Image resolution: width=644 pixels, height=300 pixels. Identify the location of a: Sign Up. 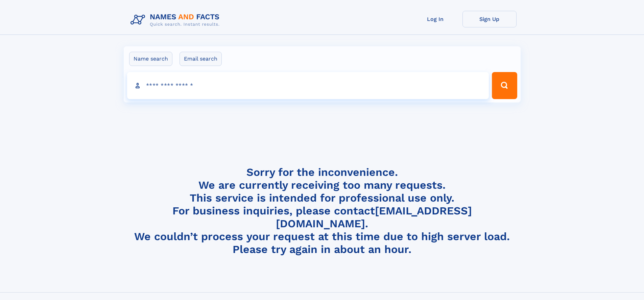
(490, 19).